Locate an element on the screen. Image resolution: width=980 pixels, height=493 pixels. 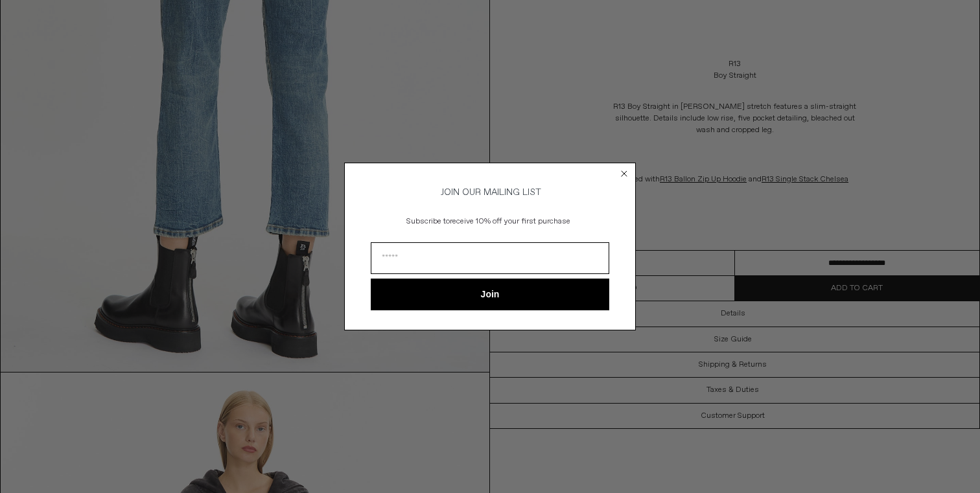
button: Close dialog is located at coordinates (623, 173).